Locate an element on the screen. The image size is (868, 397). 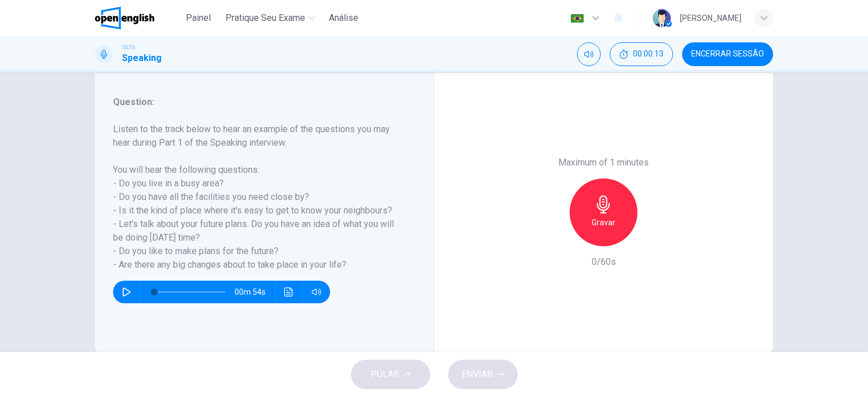
button: Clique para ver a transcrição do áudio is located at coordinates (289, 292).